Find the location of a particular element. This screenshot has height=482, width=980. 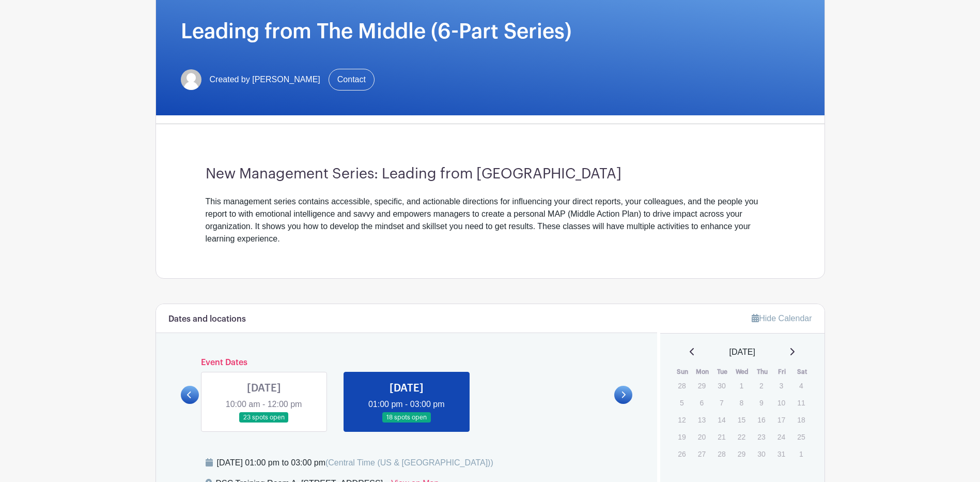

h6: Dates and locations is located at coordinates (207, 319).